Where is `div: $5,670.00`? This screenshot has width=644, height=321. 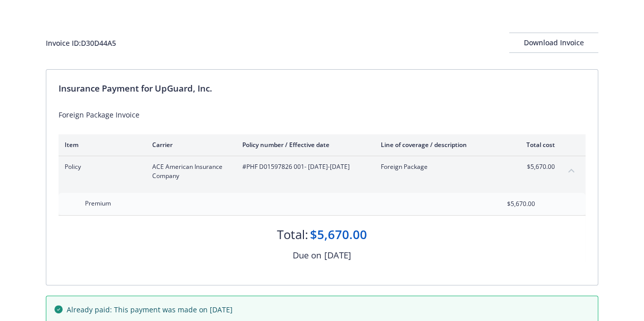
div: $5,670.00 is located at coordinates (339, 234).